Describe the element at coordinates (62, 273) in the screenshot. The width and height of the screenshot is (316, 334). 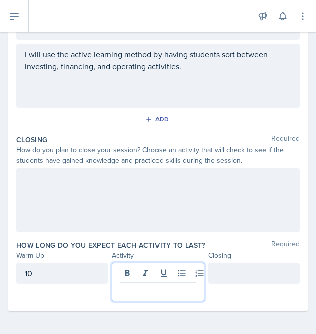
I see `p: 10` at that location.